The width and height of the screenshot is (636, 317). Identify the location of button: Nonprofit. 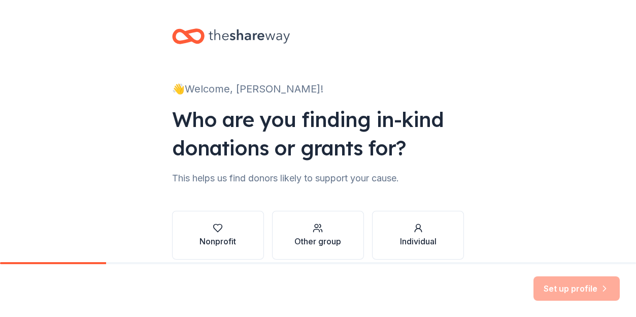
(218, 235).